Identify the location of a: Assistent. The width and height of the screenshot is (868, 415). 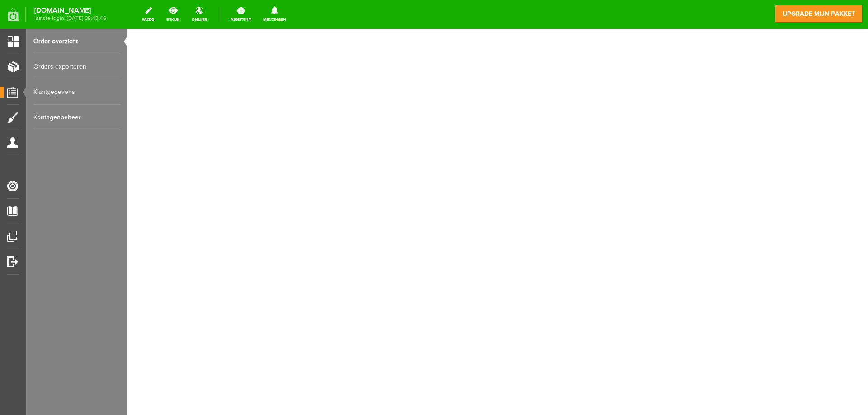
(241, 14).